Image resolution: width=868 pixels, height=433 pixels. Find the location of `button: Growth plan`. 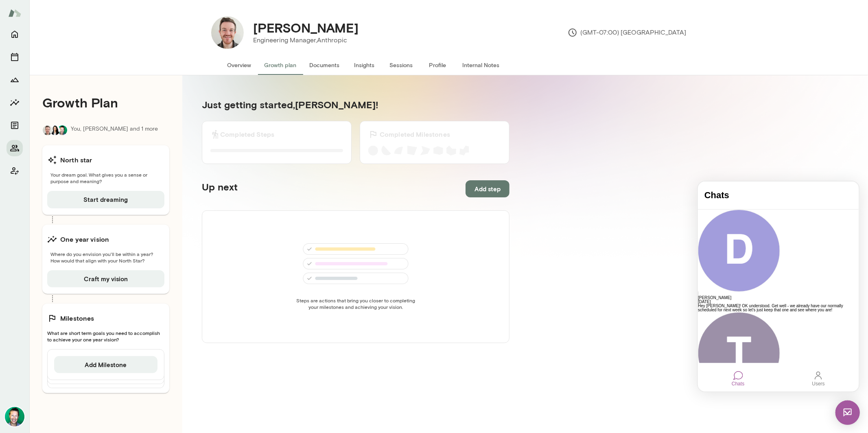

button: Growth plan is located at coordinates (281, 65).